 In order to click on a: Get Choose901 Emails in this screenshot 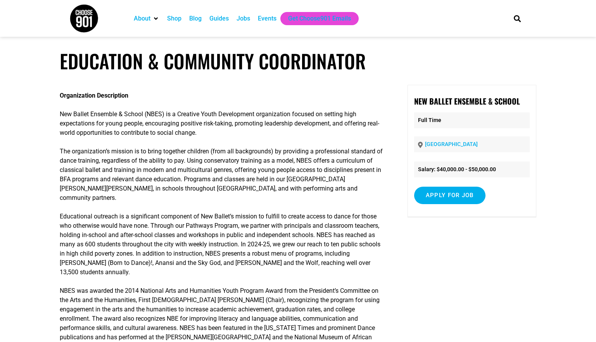, I will do `click(319, 19)`.